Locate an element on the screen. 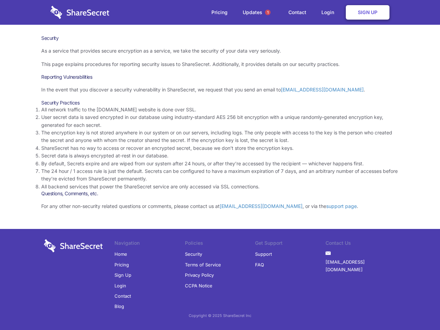 The width and height of the screenshot is (440, 330). li: All backend services that power the ShareSecret service are only accessed via SSL connections. is located at coordinates (220, 187).